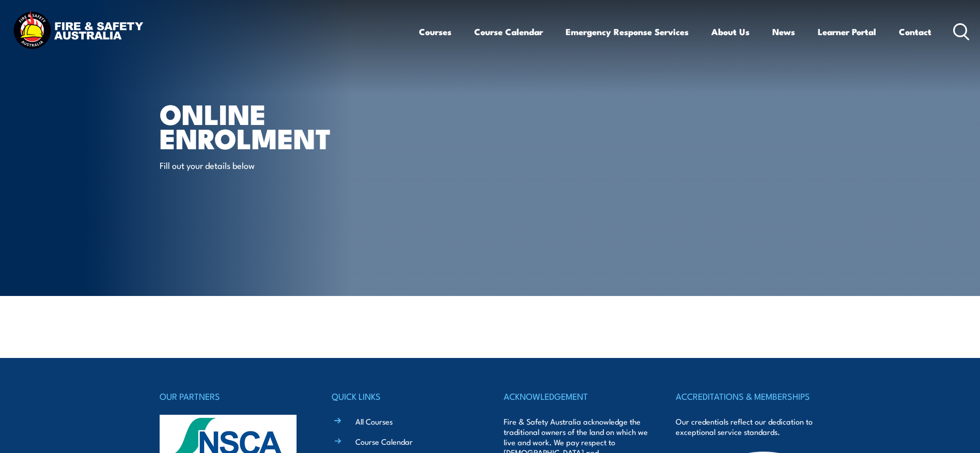  What do you see at coordinates (915, 32) in the screenshot?
I see `a: Contact` at bounding box center [915, 32].